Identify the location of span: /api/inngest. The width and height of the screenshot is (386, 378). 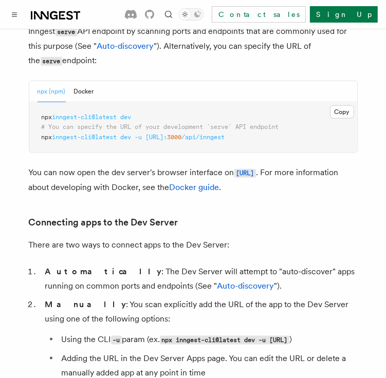
(203, 137).